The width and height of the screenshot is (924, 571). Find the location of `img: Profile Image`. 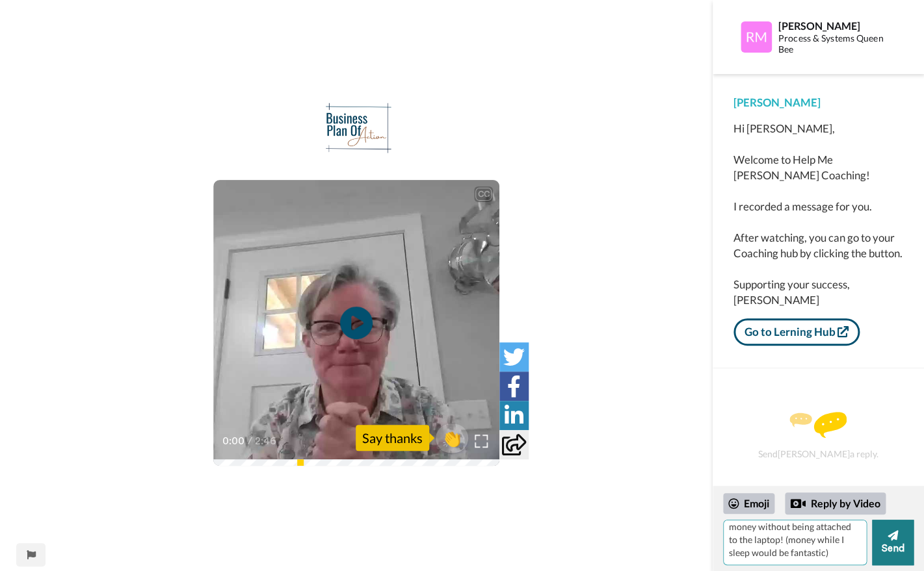

img: Profile Image is located at coordinates (756, 37).